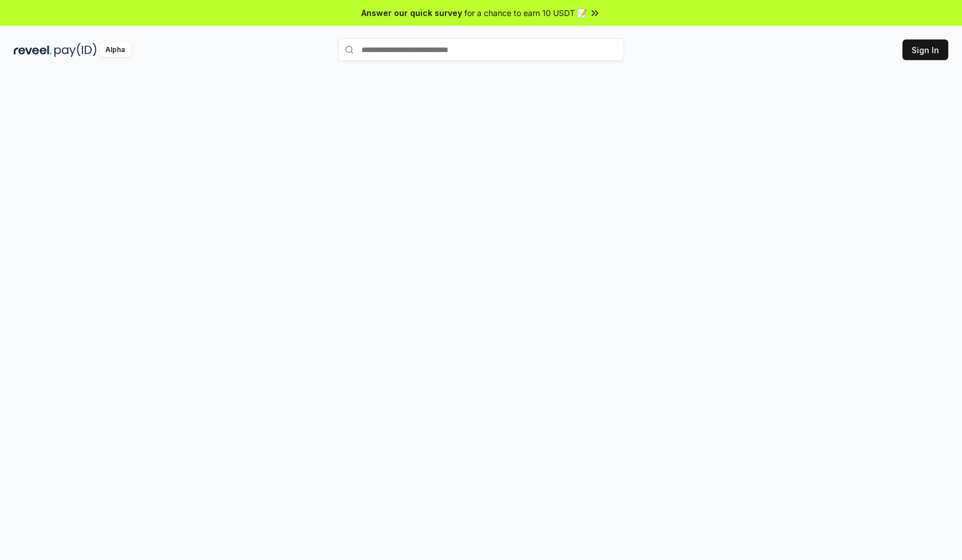 The image size is (962, 560). I want to click on img: reveel_dark, so click(33, 50).